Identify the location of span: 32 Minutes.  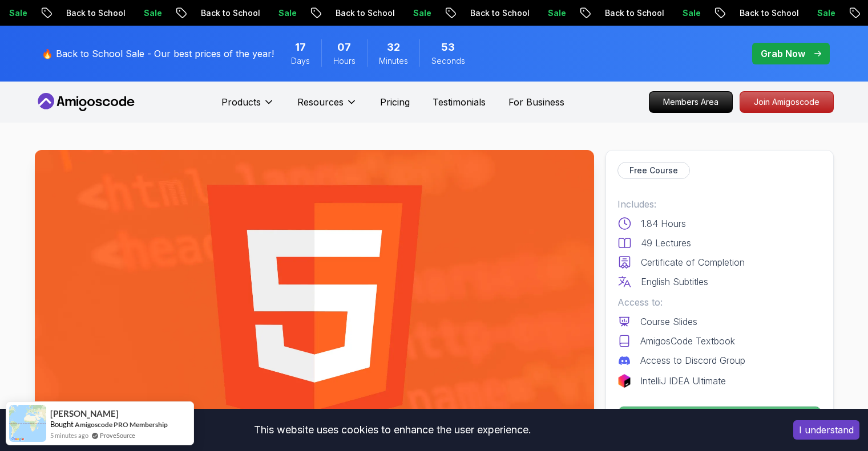
(393, 47).